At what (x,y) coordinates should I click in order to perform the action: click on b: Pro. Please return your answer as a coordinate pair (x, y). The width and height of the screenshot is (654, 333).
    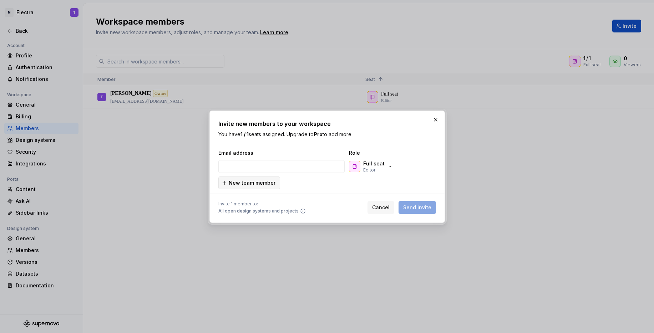
    Looking at the image, I should click on (318, 134).